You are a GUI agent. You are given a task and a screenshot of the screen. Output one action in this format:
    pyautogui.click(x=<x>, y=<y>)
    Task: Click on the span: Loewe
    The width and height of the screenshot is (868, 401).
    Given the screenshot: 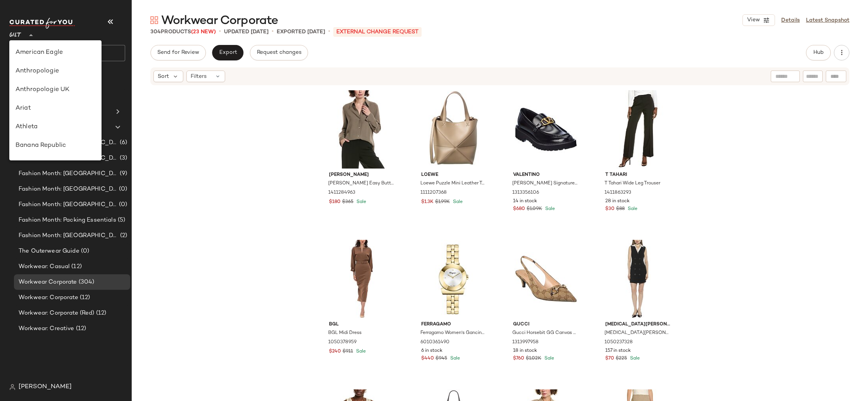 What is the action you would take?
    pyautogui.click(x=453, y=175)
    